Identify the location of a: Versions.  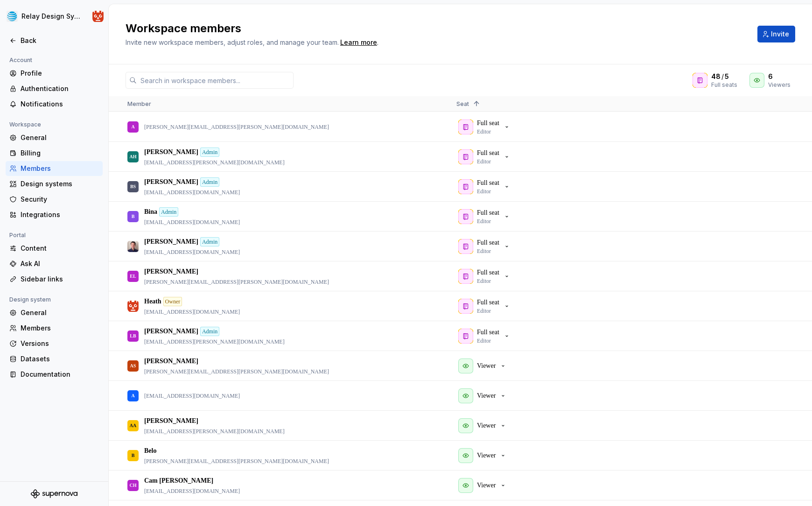
(54, 343).